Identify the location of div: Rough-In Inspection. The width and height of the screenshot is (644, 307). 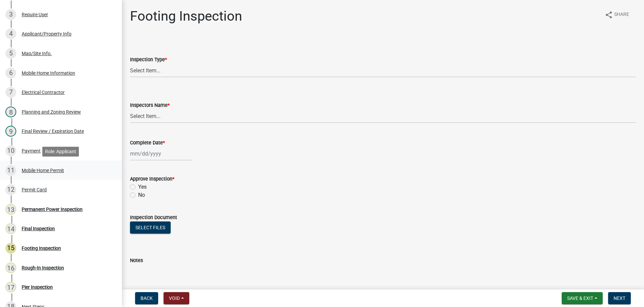
(42, 268).